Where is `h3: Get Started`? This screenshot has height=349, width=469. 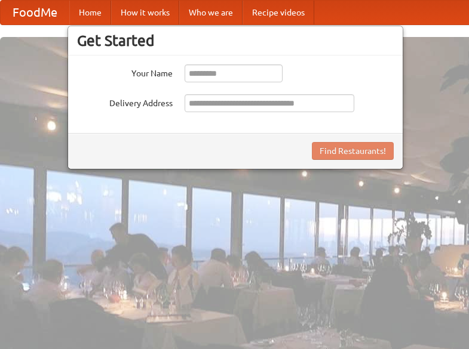 h3: Get Started is located at coordinates (235, 41).